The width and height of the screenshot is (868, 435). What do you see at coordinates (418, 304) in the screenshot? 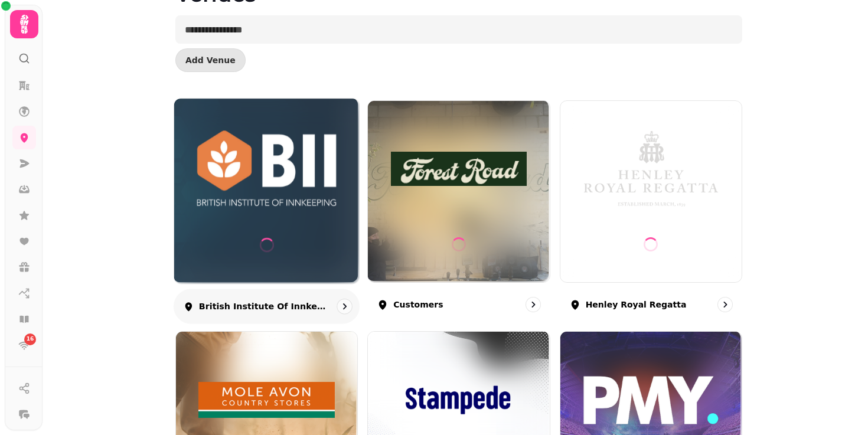
I see `p: Customers` at bounding box center [418, 304].